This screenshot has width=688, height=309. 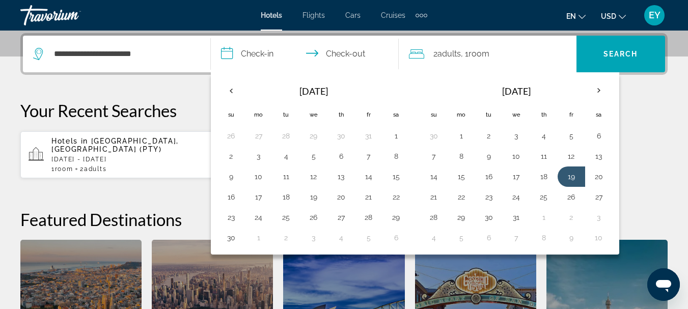 What do you see at coordinates (654, 15) in the screenshot?
I see `button: User Menu` at bounding box center [654, 15].